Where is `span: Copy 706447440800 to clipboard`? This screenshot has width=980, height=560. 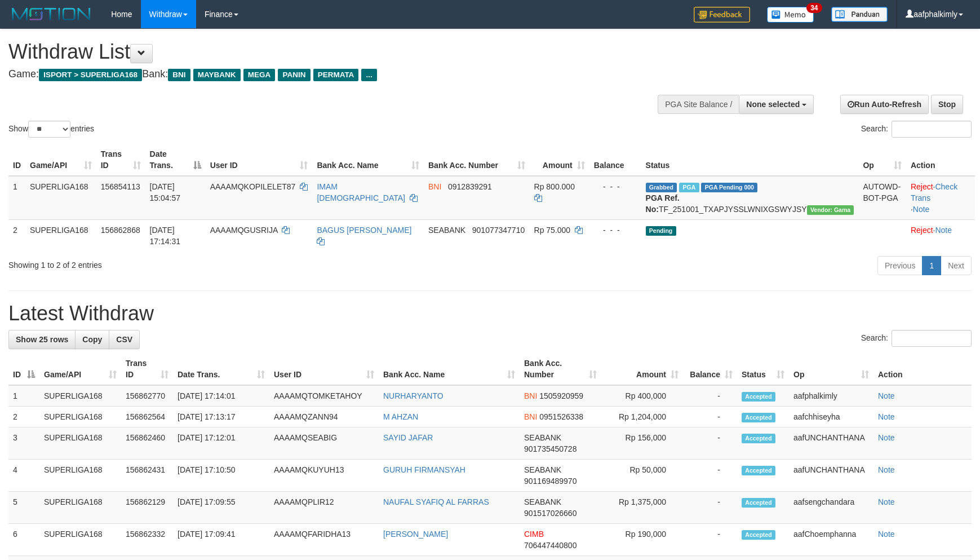 span: Copy 706447440800 to clipboard is located at coordinates (550, 545).